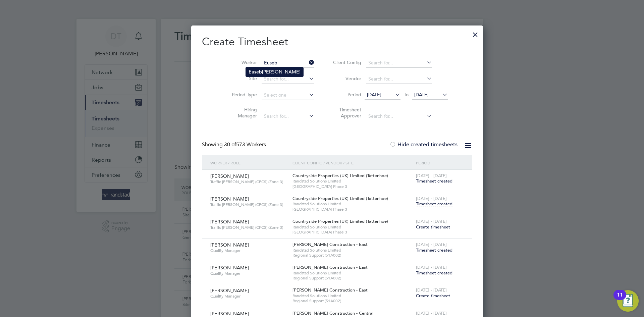 This screenshot has width=644, height=317. What do you see at coordinates (440, 162) in the screenshot?
I see `div: Period` at bounding box center [440, 162].